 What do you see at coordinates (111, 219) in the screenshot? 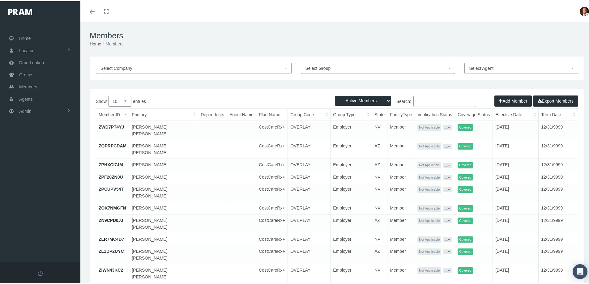
I see `a: ZN9CPD0JJ` at bounding box center [111, 219].